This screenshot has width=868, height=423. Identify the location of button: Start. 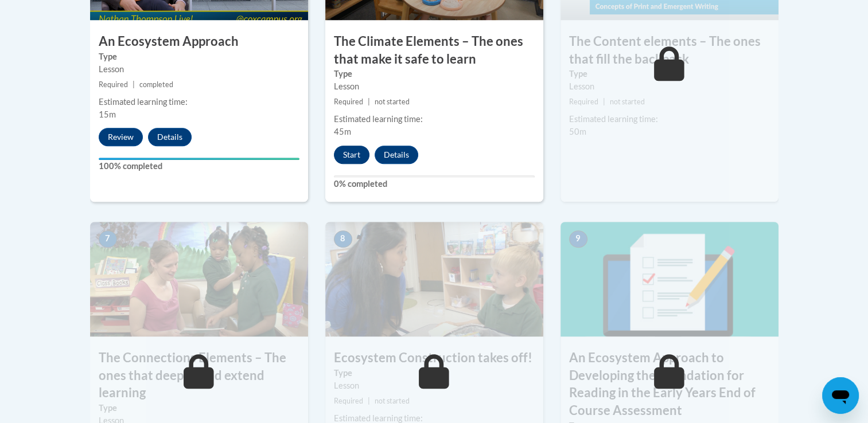
(352, 155).